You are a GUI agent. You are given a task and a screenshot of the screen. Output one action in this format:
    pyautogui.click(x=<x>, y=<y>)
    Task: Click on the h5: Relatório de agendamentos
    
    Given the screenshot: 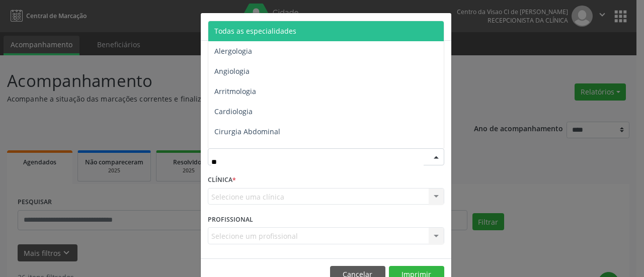 What is the action you would take?
    pyautogui.click(x=265, y=26)
    